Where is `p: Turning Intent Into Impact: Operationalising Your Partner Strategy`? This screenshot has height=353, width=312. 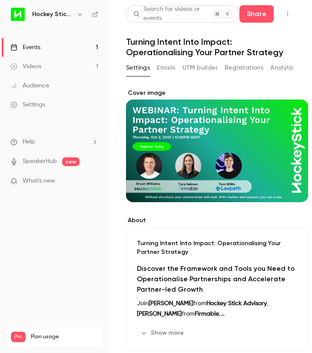
p: Turning Intent Into Impact: Operationalising Your Partner Strategy is located at coordinates (217, 247).